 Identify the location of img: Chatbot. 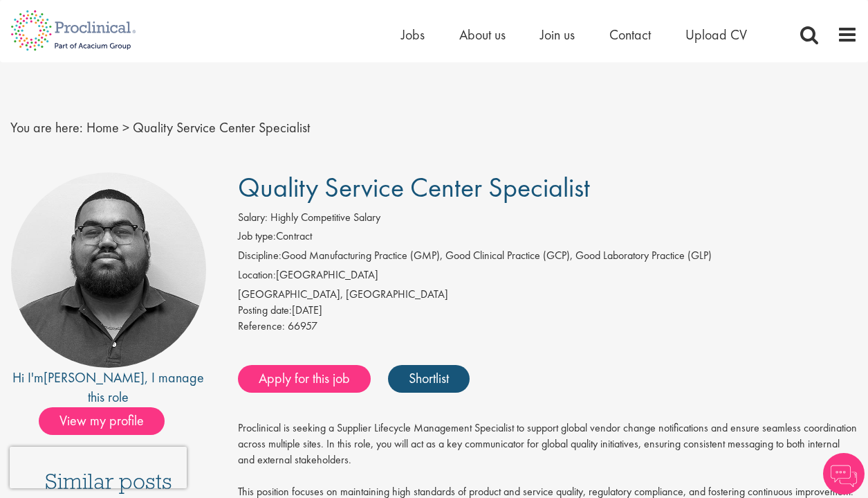
(844, 474).